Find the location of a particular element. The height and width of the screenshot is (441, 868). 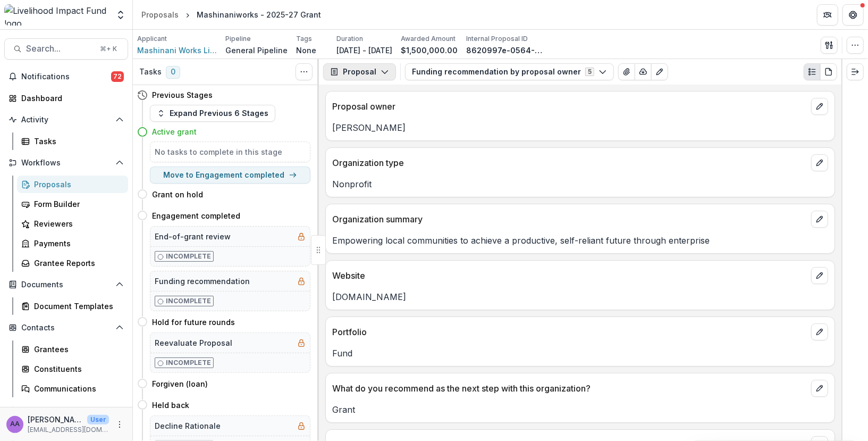

span: Search... is located at coordinates (59, 48).